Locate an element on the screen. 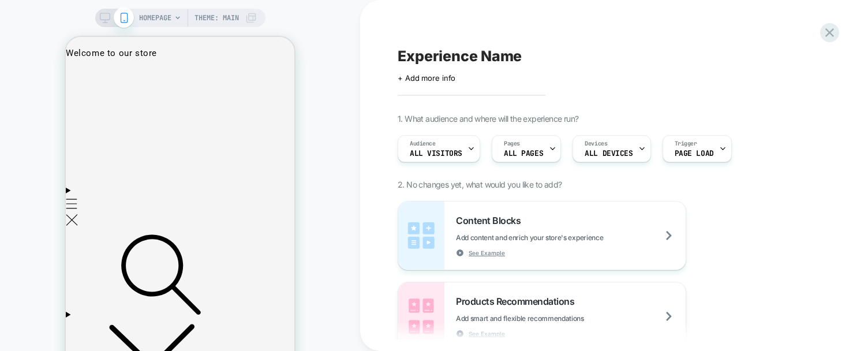  span: Add content and enrich your store's experience is located at coordinates (558, 237).